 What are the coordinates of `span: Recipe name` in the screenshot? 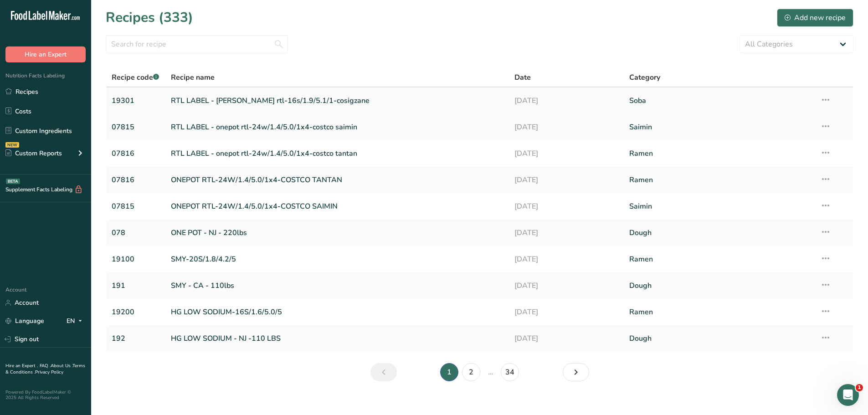 It's located at (193, 78).